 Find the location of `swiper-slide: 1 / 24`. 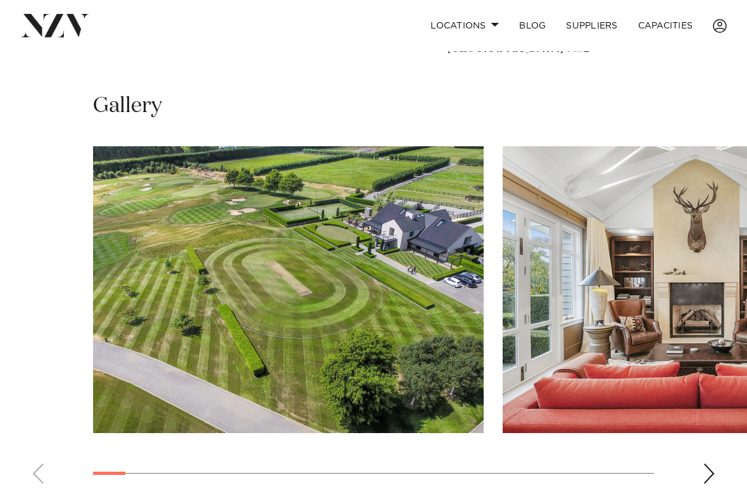

swiper-slide: 1 / 24 is located at coordinates (288, 289).